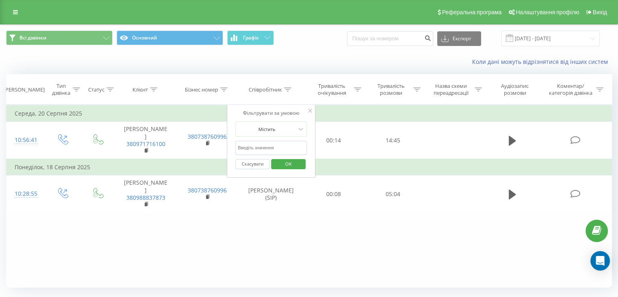 The image size is (618, 297). I want to click on div: Тривалість очікування, so click(332, 89).